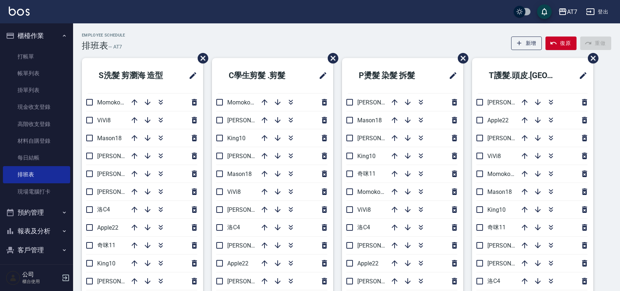 This screenshot has height=291, width=620. Describe the element at coordinates (392, 76) in the screenshot. I see `h2: P燙髮 染髮 拆髮` at that location.